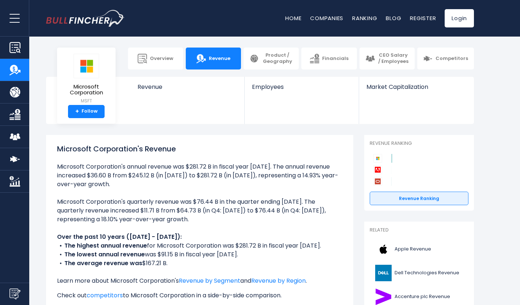 This screenshot has height=305, width=520. Describe the element at coordinates (301, 90) in the screenshot. I see `a: Employees` at that location.